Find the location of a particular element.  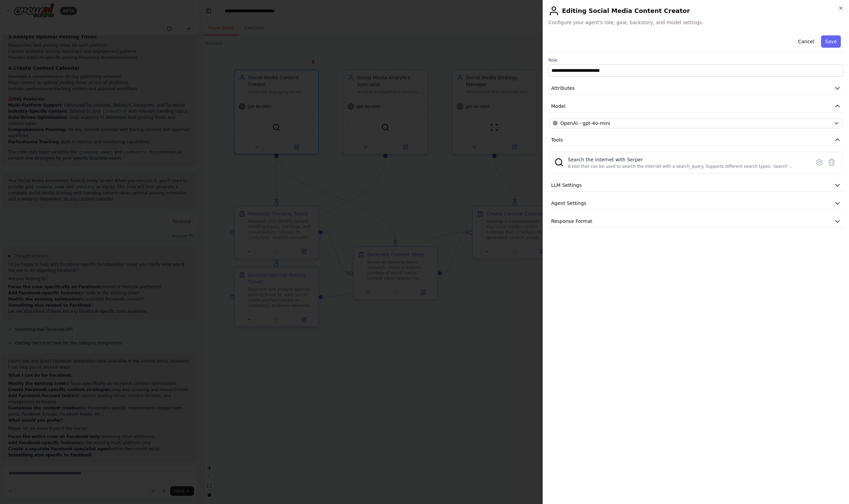

button: Attributes is located at coordinates (696, 88).